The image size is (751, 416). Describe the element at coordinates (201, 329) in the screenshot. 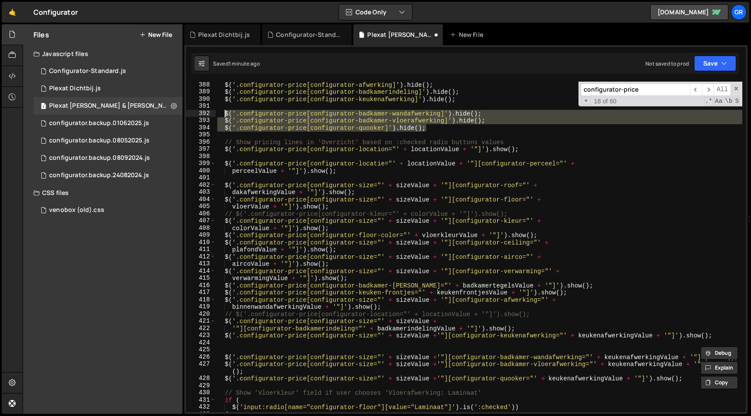

I see `div: 422` at that location.